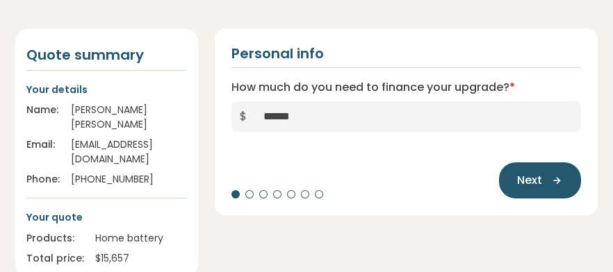 The width and height of the screenshot is (613, 272). What do you see at coordinates (530, 181) in the screenshot?
I see `span: Next` at bounding box center [530, 181].